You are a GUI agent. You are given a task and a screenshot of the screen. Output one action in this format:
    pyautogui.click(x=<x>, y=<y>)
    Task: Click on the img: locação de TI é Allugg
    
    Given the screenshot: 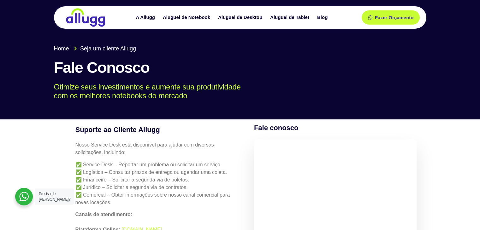 What is the action you would take?
    pyautogui.click(x=85, y=17)
    